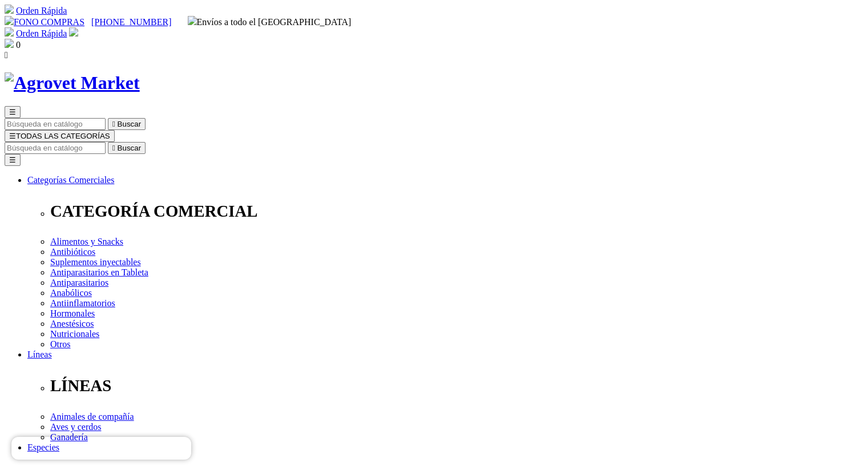 Image resolution: width=868 pixels, height=471 pixels. I want to click on span: Anestésicos, so click(72, 323).